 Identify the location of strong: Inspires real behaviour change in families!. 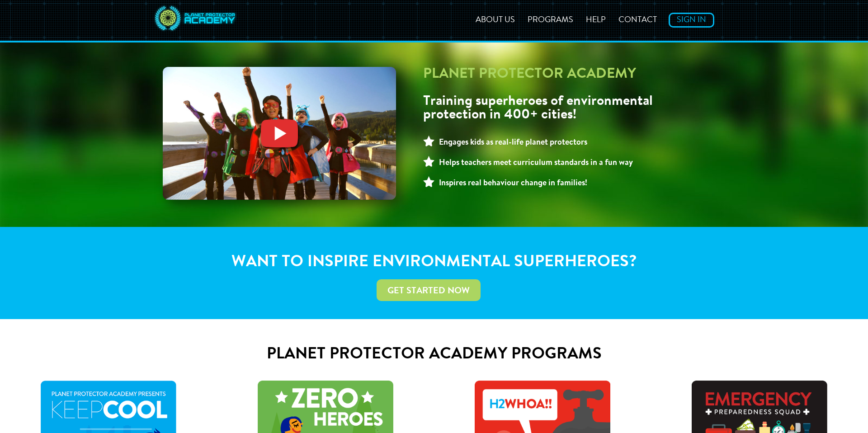
(513, 183).